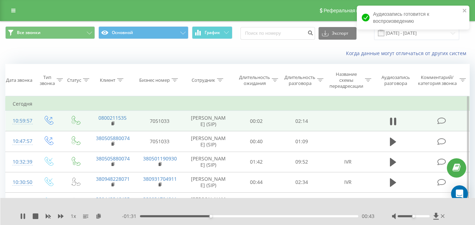 This screenshot has width=475, height=225. Describe the element at coordinates (28, 33) in the screenshot. I see `span: Все звонки` at that location.